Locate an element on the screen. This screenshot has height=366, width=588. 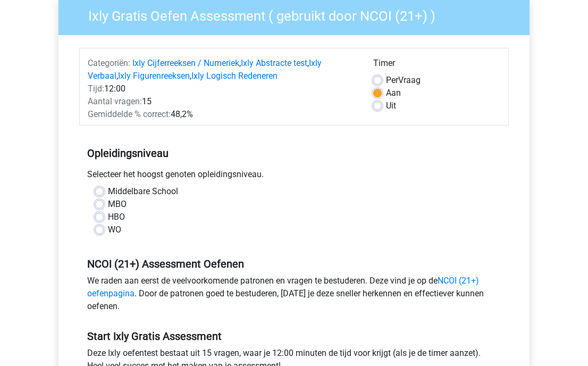
a: Ixly Figurenreeksen is located at coordinates (154, 76).